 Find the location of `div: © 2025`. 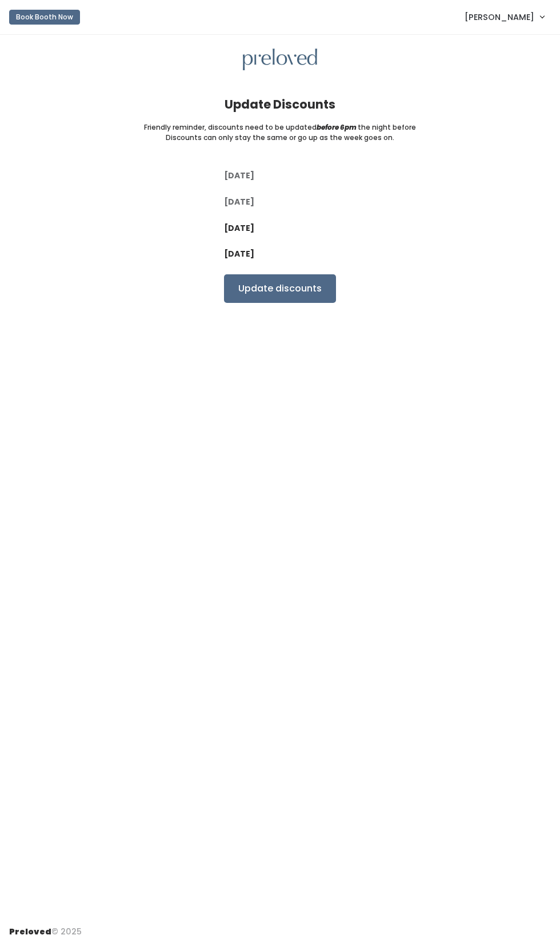

div: © 2025 is located at coordinates (45, 927).